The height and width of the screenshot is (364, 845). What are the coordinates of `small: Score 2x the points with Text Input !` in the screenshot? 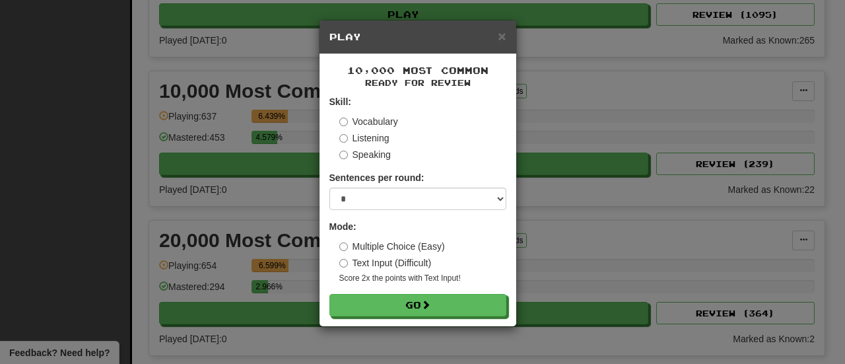 It's located at (423, 278).